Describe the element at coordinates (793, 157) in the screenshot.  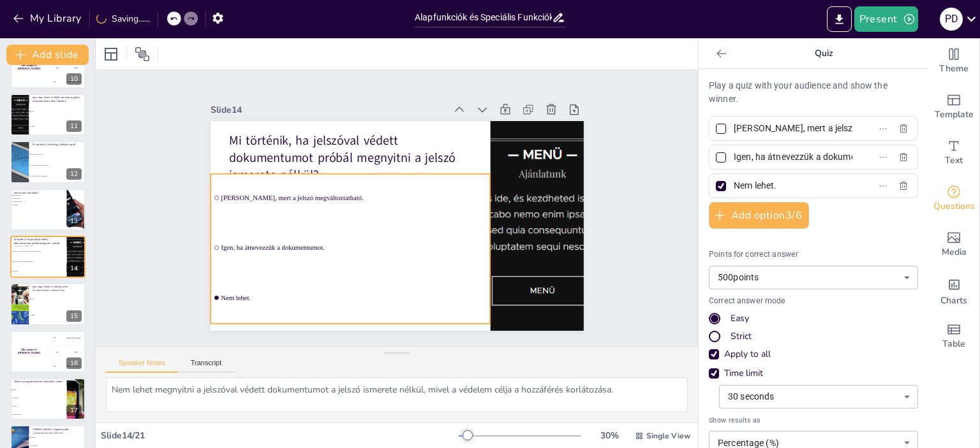
I see `input: Option 2` at that location.